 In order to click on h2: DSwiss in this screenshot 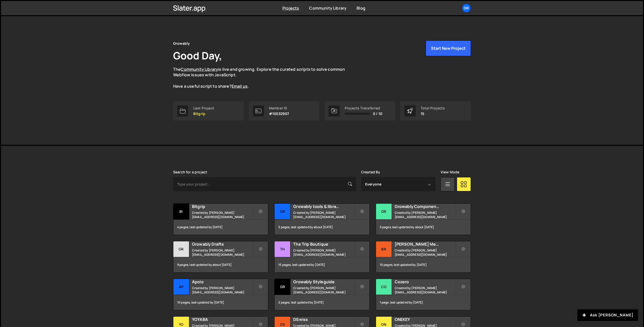, I will do `click(324, 319)`.